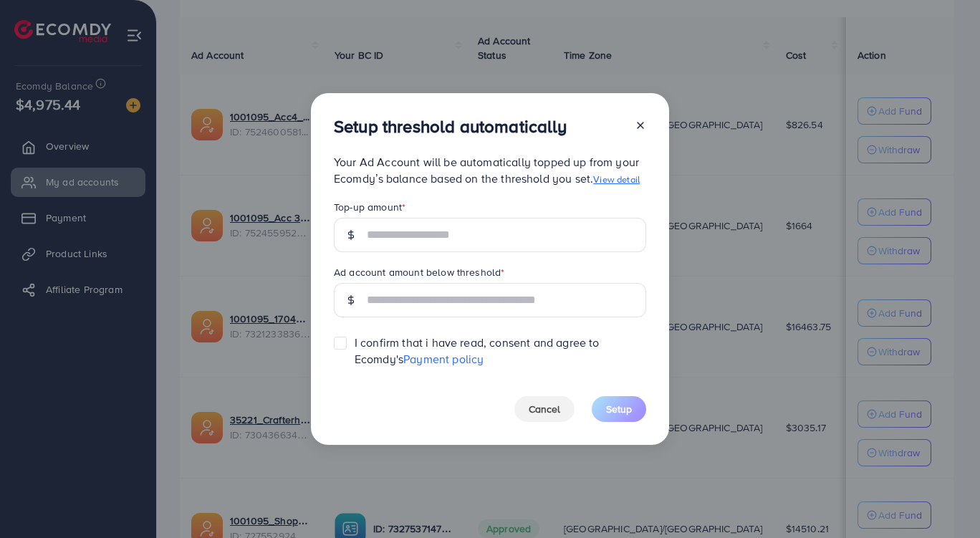 This screenshot has width=980, height=538. I want to click on span: Setup, so click(619, 409).